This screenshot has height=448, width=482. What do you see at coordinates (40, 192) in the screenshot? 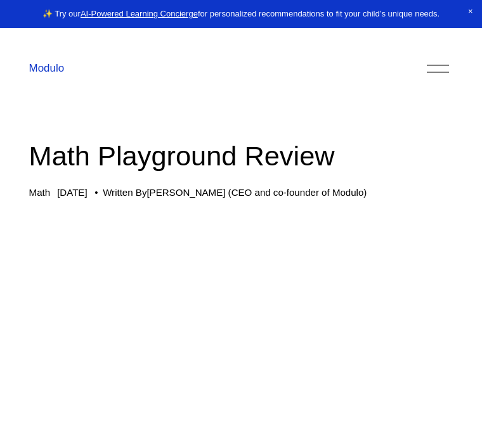
I see `a: Math` at bounding box center [40, 192].